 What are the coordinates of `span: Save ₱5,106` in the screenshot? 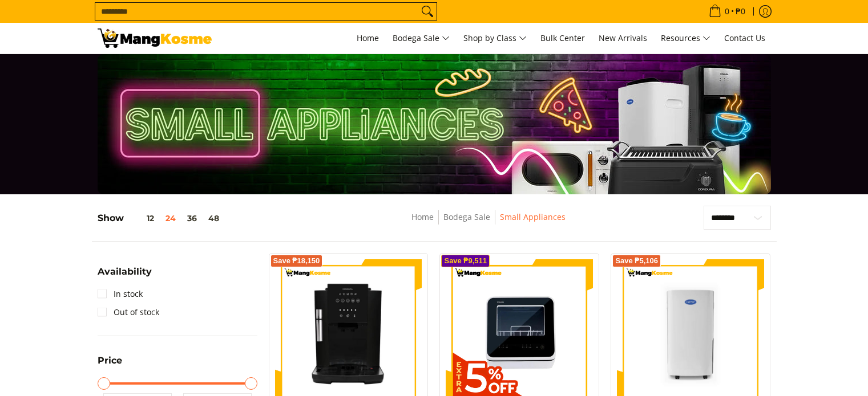 It's located at (636, 261).